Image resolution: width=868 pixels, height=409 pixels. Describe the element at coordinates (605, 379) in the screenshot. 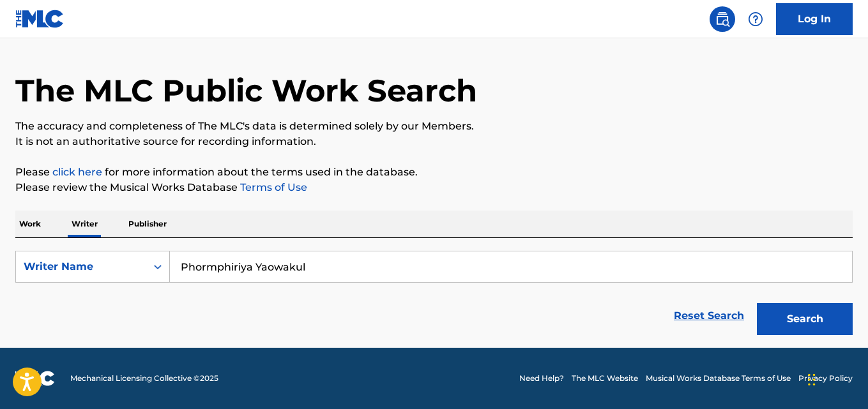

I see `a: The MLC Website` at that location.